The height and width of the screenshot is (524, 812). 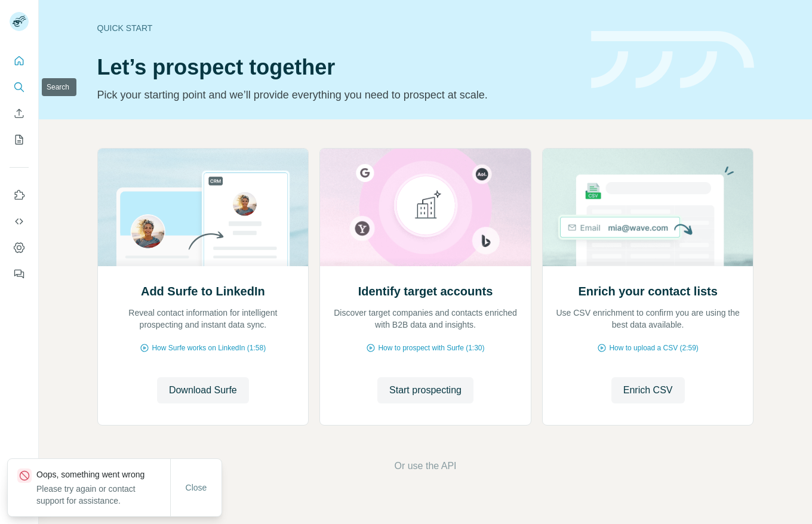 What do you see at coordinates (19, 87) in the screenshot?
I see `button: Search` at bounding box center [19, 87].